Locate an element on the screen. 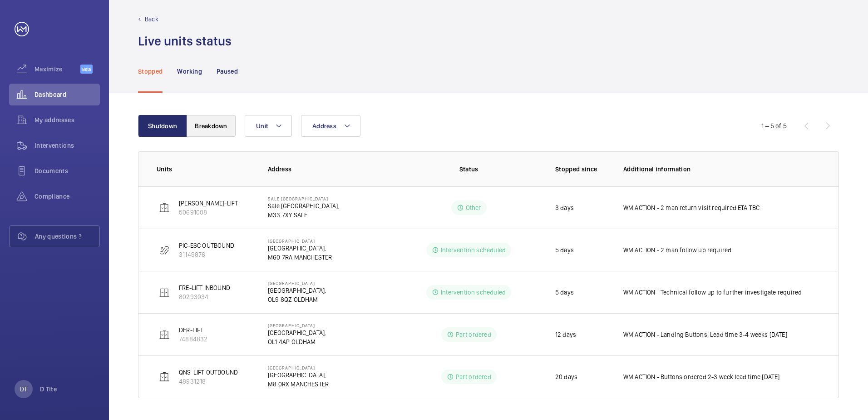 This screenshot has height=420, width=868. p: Status is located at coordinates (468, 169).